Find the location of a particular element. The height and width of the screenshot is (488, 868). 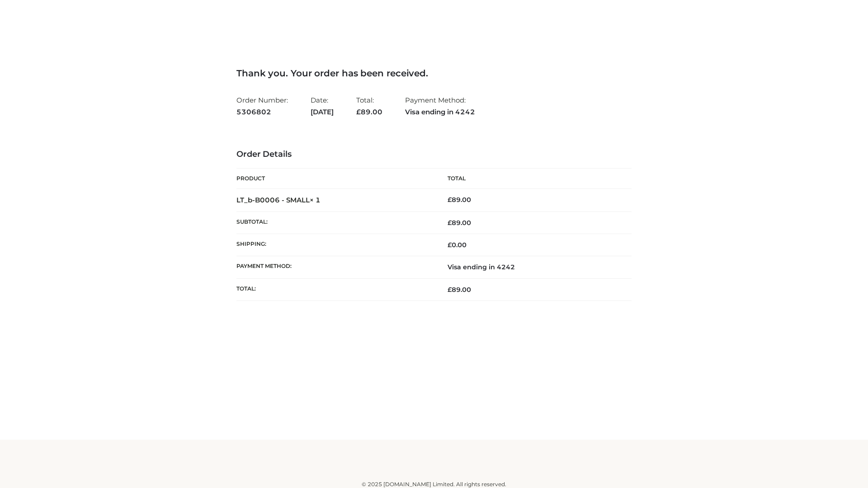

strong: × 1 is located at coordinates (315, 200).